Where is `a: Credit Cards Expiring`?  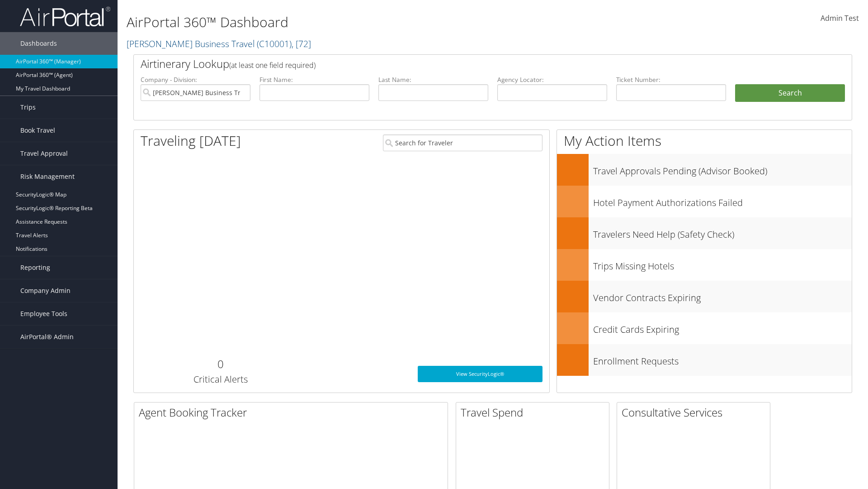 a: Credit Cards Expiring is located at coordinates (704, 328).